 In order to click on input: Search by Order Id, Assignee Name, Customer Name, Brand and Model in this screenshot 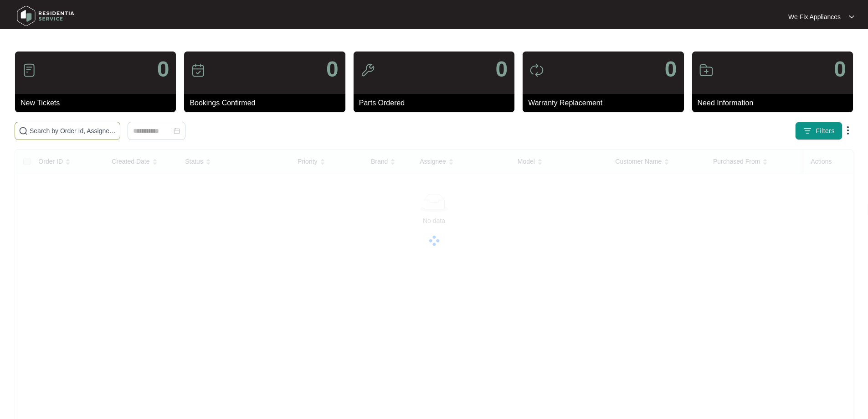, I will do `click(73, 131)`.